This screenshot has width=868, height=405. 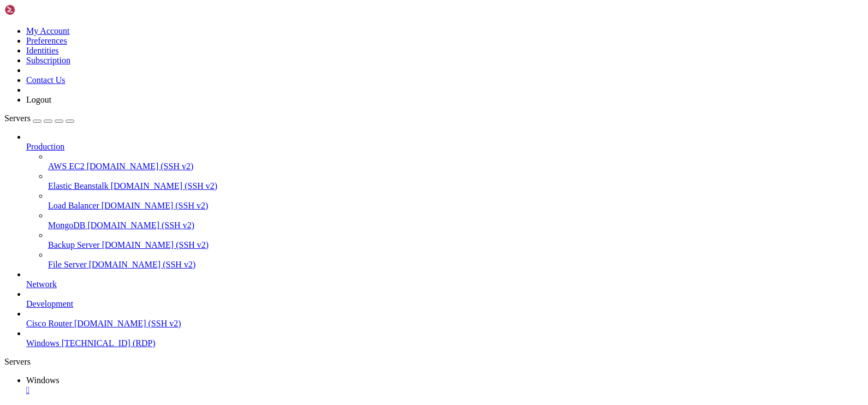 What do you see at coordinates (445, 299) in the screenshot?
I see `li: Development` at bounding box center [445, 299].